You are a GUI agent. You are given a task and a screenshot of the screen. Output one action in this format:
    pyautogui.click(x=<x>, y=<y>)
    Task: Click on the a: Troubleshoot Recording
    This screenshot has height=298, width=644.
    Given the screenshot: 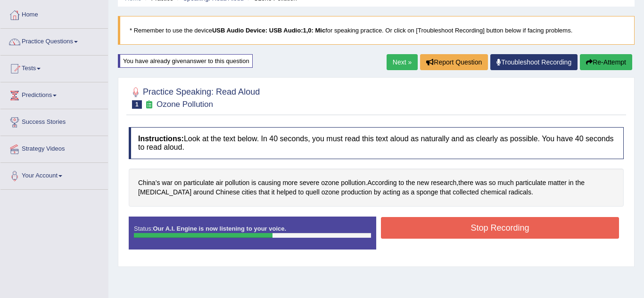 What is the action you would take?
    pyautogui.click(x=534, y=62)
    